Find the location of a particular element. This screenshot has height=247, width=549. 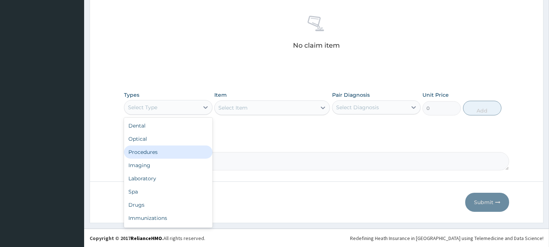

label: Item is located at coordinates (221, 95).